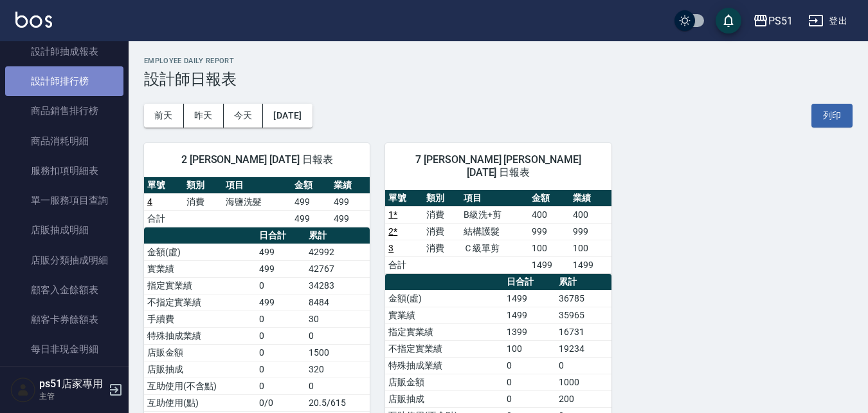  What do you see at coordinates (64, 290) in the screenshot?
I see `a: 顧客入金餘額表` at bounding box center [64, 290].